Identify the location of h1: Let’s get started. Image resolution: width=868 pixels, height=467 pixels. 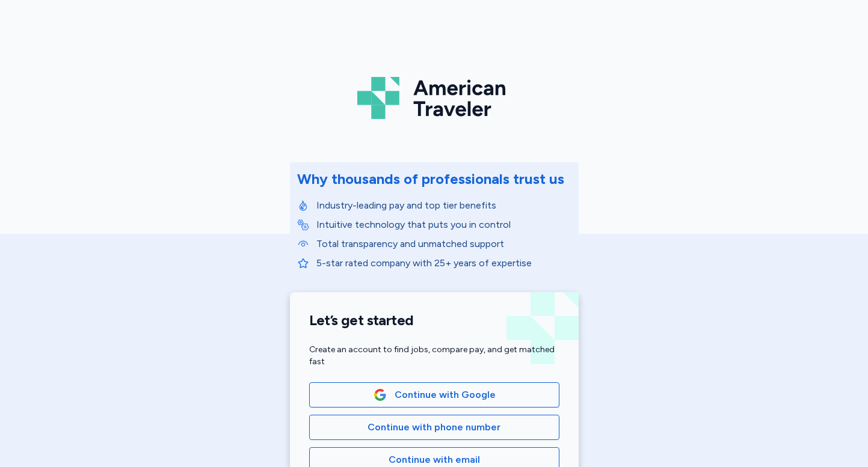
(434, 320).